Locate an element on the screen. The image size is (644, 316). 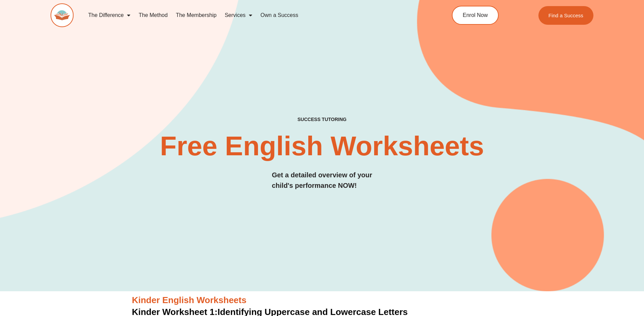
a: Enrol Now is located at coordinates (475, 15).